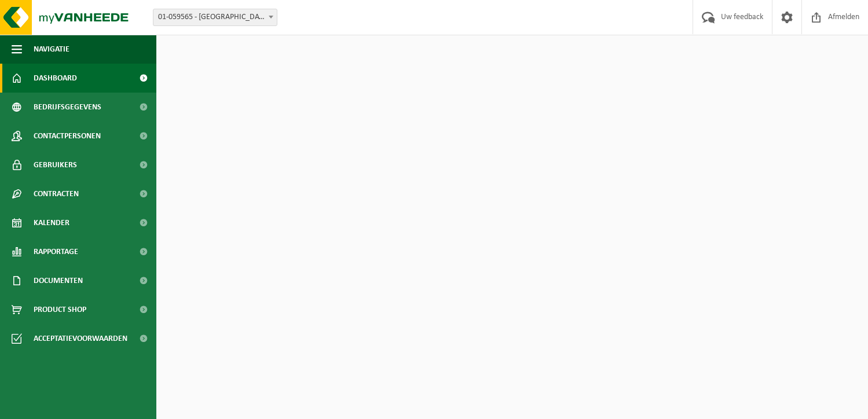  What do you see at coordinates (56, 194) in the screenshot?
I see `span: Contracten` at bounding box center [56, 194].